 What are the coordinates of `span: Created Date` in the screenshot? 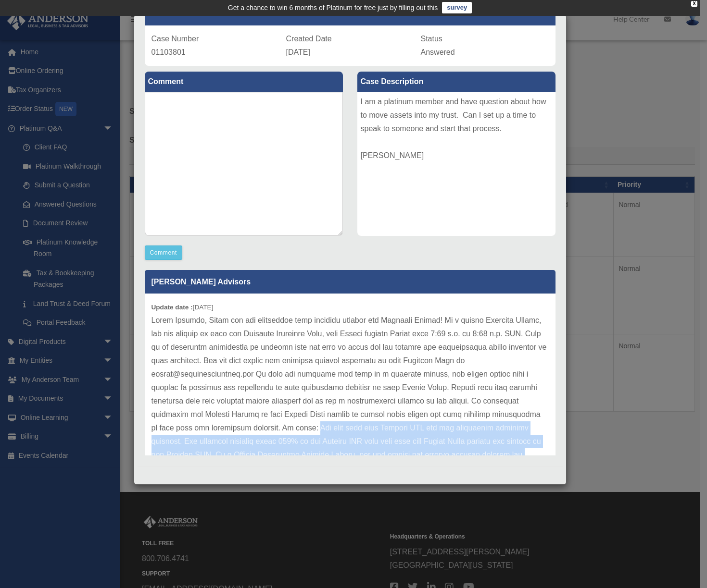 It's located at (309, 38).